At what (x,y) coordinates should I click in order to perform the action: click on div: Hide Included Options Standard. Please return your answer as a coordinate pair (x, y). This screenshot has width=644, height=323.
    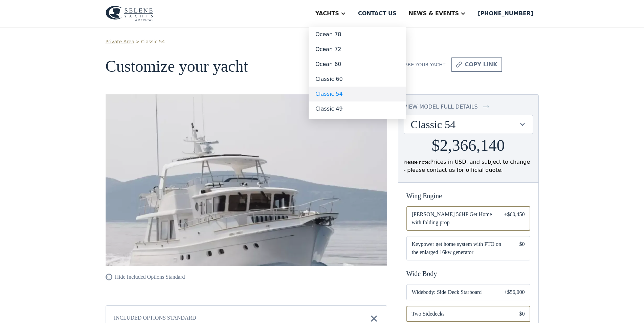
    Looking at the image, I should click on (150, 277).